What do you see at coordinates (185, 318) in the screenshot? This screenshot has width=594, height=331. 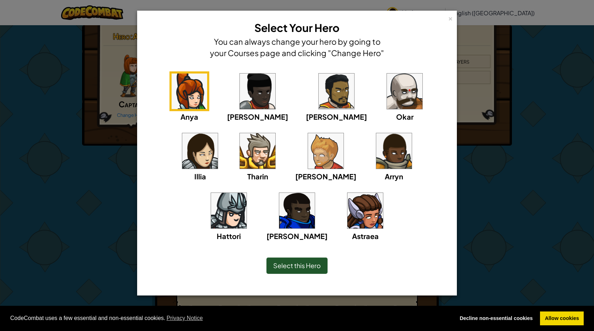 I see `a: learn more about cookies` at bounding box center [185, 318].